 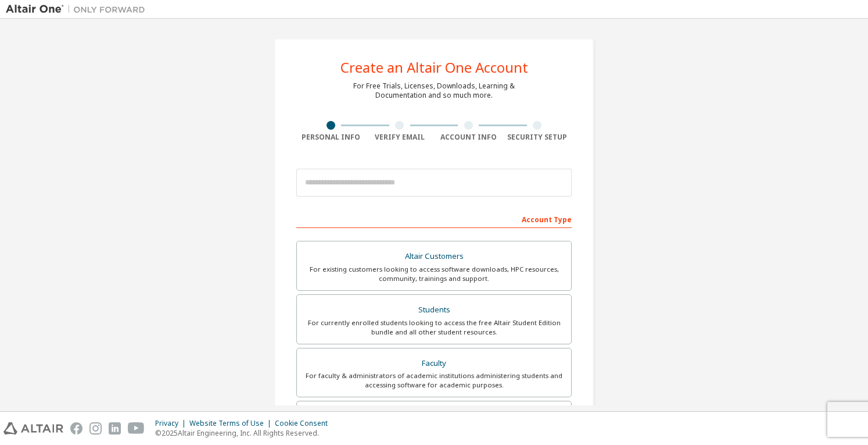 I want to click on img: altair_logo.svg, so click(x=33, y=428).